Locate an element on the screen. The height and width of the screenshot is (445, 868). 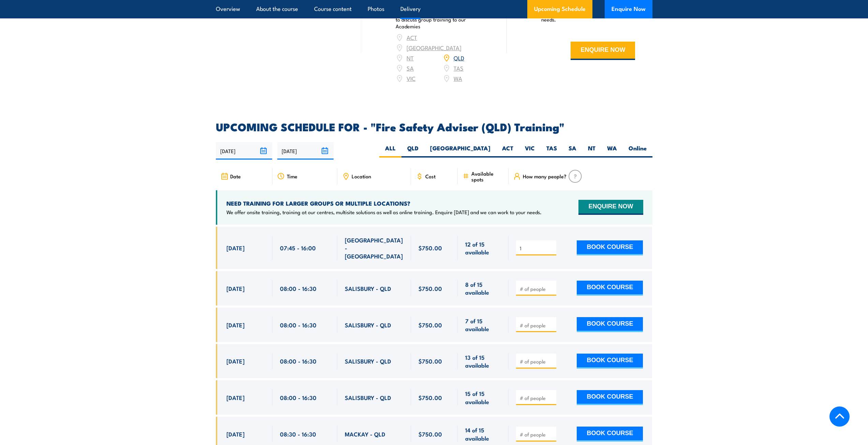
input: From date is located at coordinates (244, 151).